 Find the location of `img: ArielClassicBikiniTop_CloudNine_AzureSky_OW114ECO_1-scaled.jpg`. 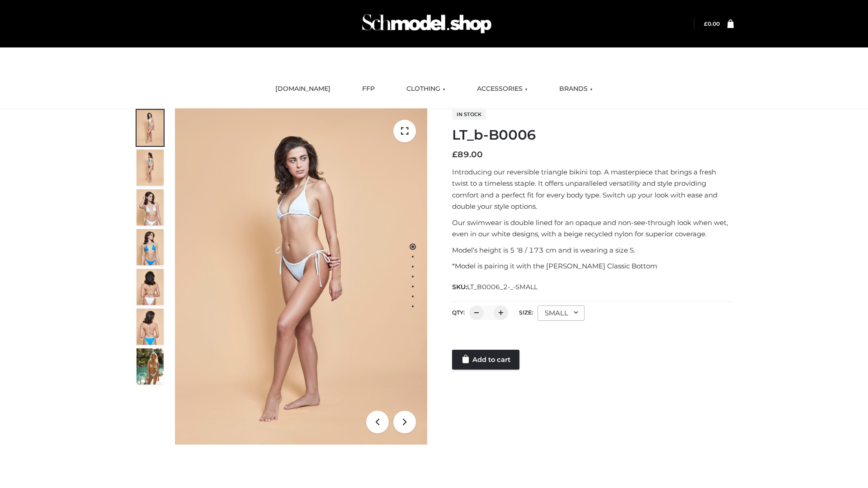

img: ArielClassicBikiniTop_CloudNine_AzureSky_OW114ECO_1-scaled.jpg is located at coordinates (150, 128).